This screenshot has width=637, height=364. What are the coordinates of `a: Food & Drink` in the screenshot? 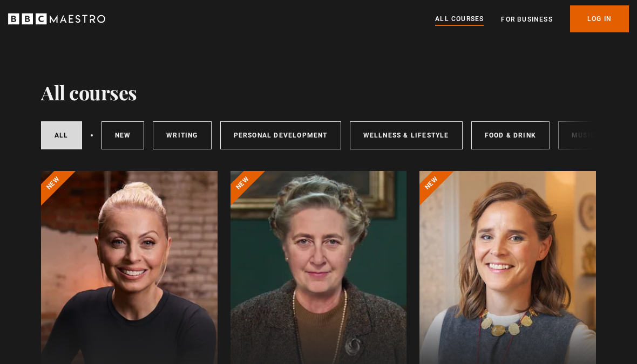 It's located at (510, 135).